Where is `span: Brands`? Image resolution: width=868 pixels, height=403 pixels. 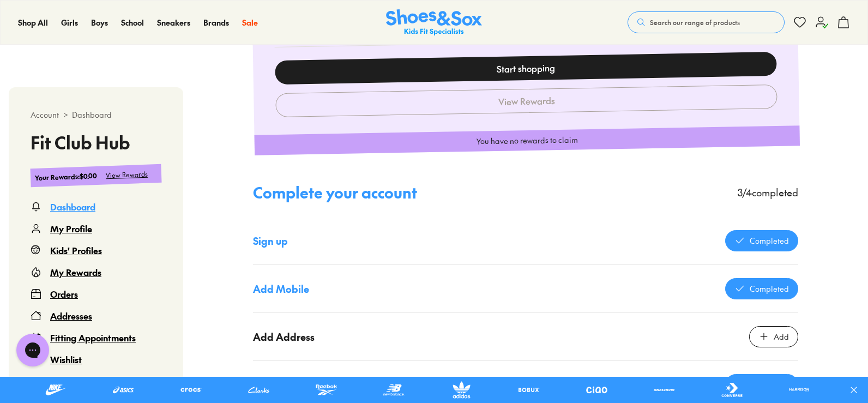
span: Brands is located at coordinates (216, 23).